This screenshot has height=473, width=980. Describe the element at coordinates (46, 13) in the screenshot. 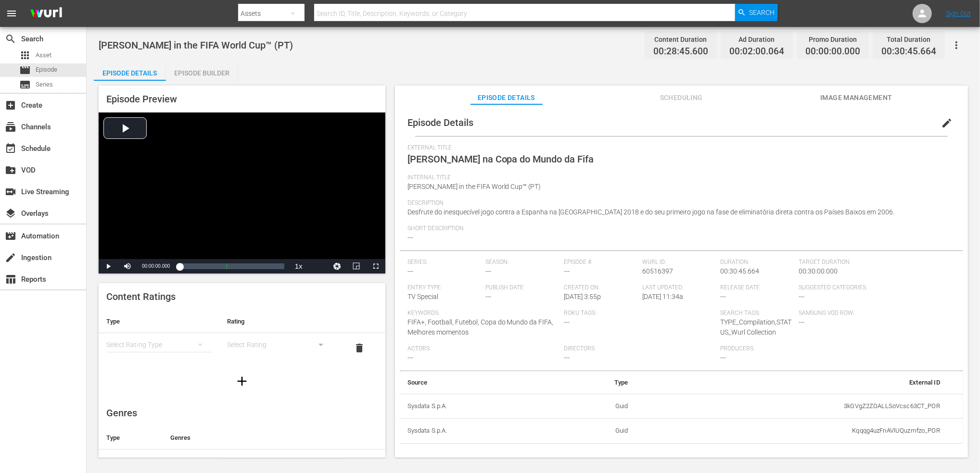

I see `img: ans4CAIJ8jUAAAAAAAAAAAAAAAAAAAAAAAAgQb4GAAAAAAAAAAAAAAAAAAAAAAAAJMjXAAAAAAAAAAAAAAAAAAAAAAAAgAT5G...` at that location.